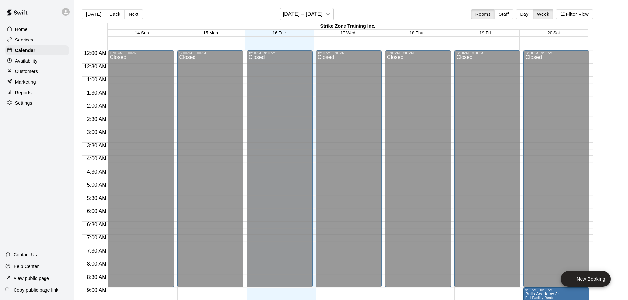  Describe the element at coordinates (37, 50) in the screenshot. I see `a: Calendar` at that location.